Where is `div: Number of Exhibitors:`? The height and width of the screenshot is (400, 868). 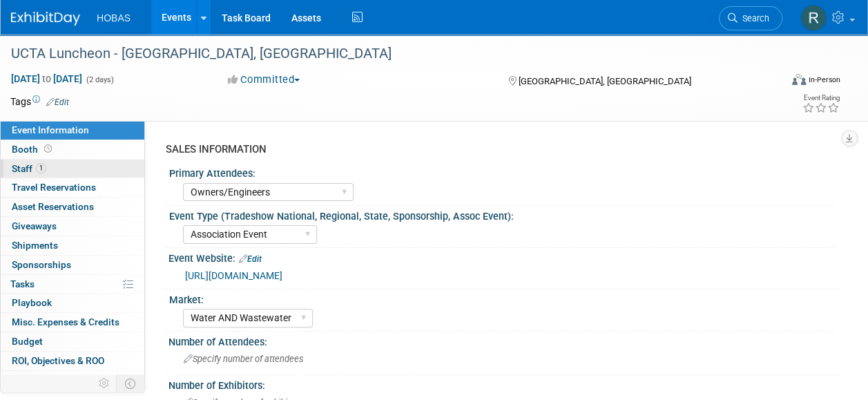
div: Number of Exhibitors: is located at coordinates (504, 383).